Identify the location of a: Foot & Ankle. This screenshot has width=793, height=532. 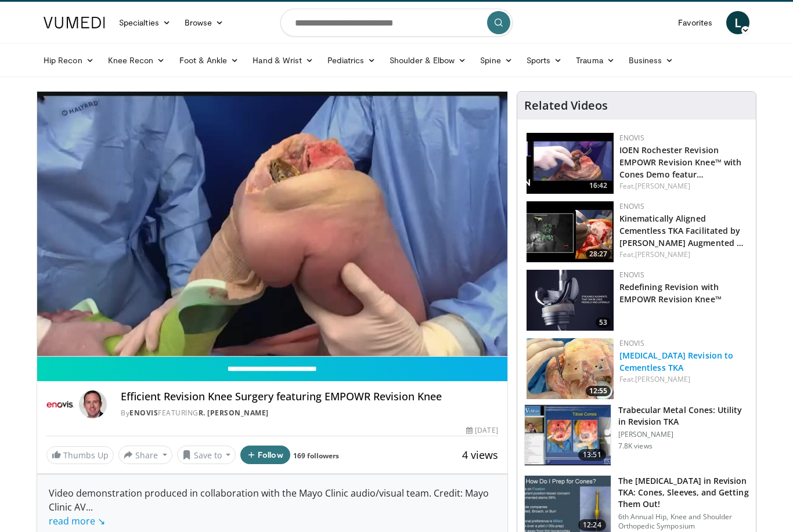
(209, 60).